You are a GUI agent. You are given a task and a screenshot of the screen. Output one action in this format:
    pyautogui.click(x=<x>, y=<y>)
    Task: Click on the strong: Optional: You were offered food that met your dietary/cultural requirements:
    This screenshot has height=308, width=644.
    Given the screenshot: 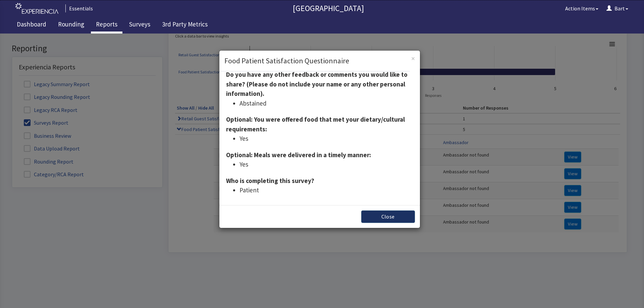 What is the action you would take?
    pyautogui.click(x=315, y=91)
    